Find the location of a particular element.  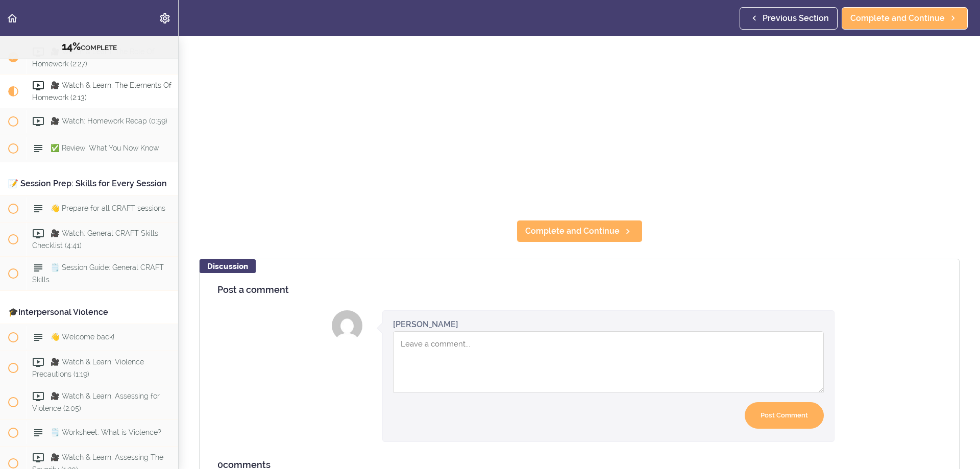

span: 🎥 Watch & Learn: Assessing for Violence (2:05) is located at coordinates (96, 402).